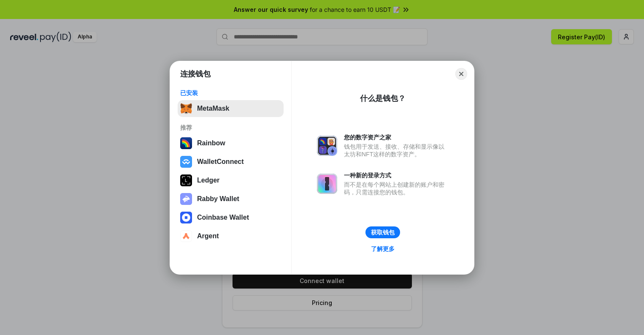 Image resolution: width=644 pixels, height=335 pixels. What do you see at coordinates (230, 162) in the screenshot?
I see `button: WalletConnect` at bounding box center [230, 162].